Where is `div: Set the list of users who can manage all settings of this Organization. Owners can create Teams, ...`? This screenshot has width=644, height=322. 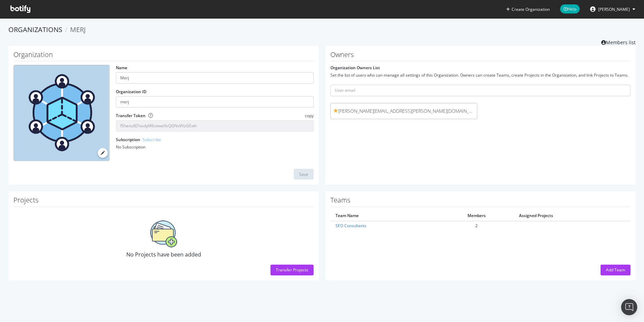 div: Set the list of users who can manage all settings of this Organization. Owners can create Teams, ... is located at coordinates (480, 75).